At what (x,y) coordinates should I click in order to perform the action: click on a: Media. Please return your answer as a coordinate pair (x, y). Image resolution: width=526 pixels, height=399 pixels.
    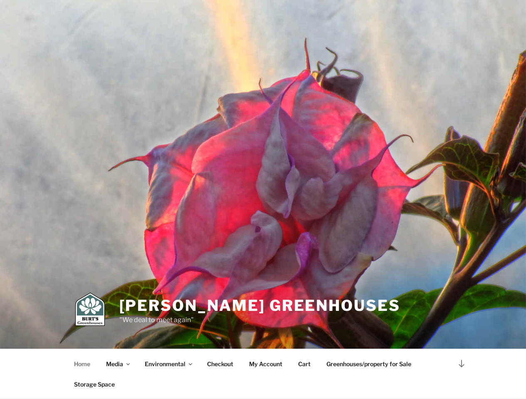
    Looking at the image, I should click on (118, 364).